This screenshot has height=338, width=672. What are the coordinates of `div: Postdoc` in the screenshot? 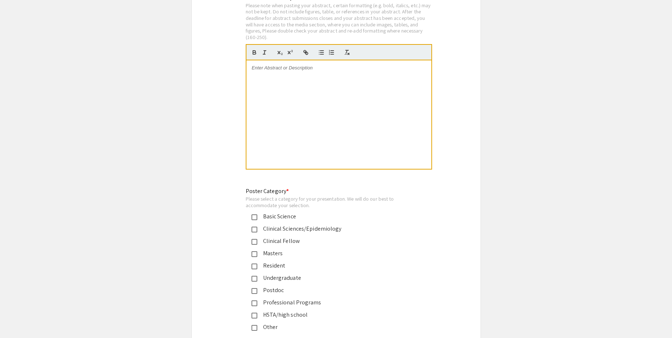 It's located at (333, 291).